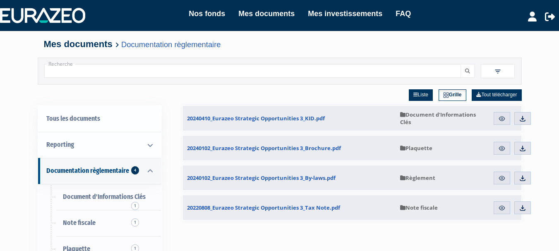 The width and height of the screenshot is (559, 251). What do you see at coordinates (100, 223) in the screenshot?
I see `a: Note fiscale1` at bounding box center [100, 223].